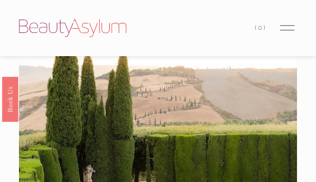 The width and height of the screenshot is (316, 182). What do you see at coordinates (73, 28) in the screenshot?
I see `img: Beauty Asylum | Bridal Hair &amp; Makeup Charlotte &amp; Atlanta` at bounding box center [73, 28].